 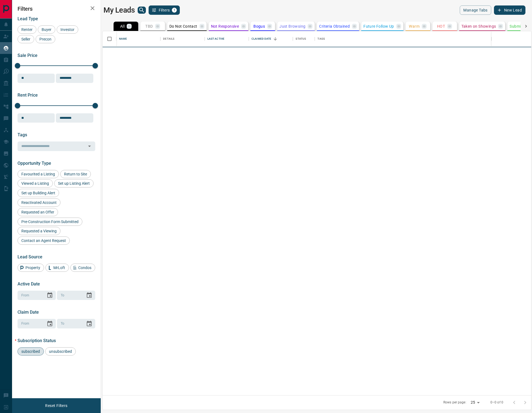 What do you see at coordinates (414, 26) in the screenshot?
I see `p: Warm` at bounding box center [414, 26].